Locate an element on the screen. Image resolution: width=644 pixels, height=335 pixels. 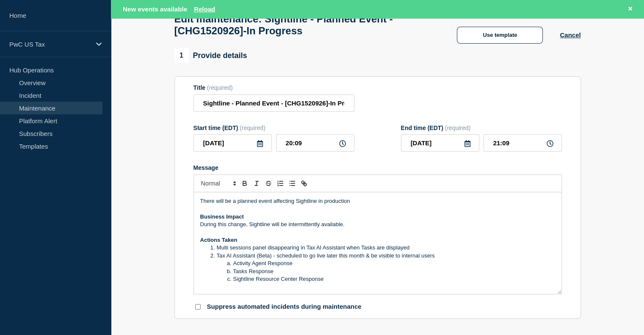
li: Tax AI Assistant (Beta) - scheduled to go live later this month & be visible to internal users is located at coordinates (381, 256).